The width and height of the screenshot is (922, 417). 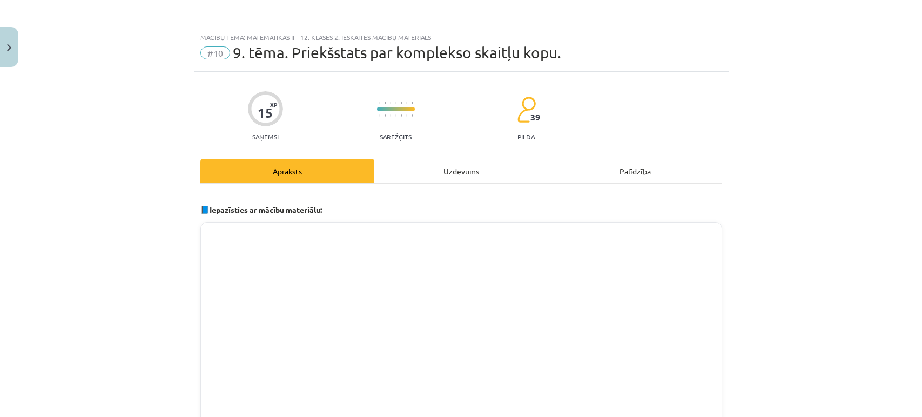 What do you see at coordinates (526, 110) in the screenshot?
I see `img: students-c634bb4e5e11cddfef0936a35e636f08e4e9abd3cc4e673bd6f9a4125e45ecb1.svg` at bounding box center [526, 110].